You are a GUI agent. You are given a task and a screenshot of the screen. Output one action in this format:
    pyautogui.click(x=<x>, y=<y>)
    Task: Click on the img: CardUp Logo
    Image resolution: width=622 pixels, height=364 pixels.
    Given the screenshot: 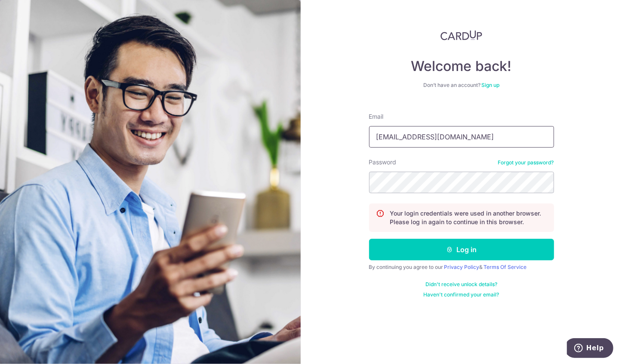 What is the action you would take?
    pyautogui.click(x=462, y=35)
    